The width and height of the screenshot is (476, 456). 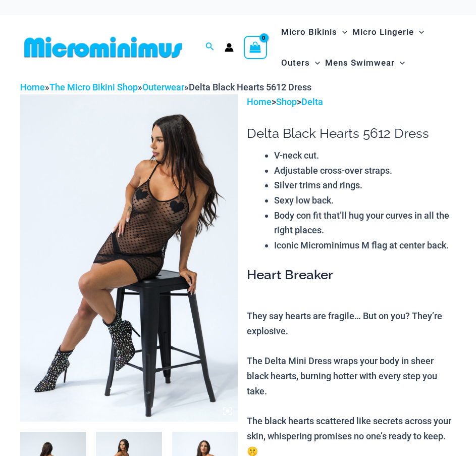 What do you see at coordinates (352, 134) in the screenshot?
I see `h1: Delta Black Hearts 5612 Dress` at bounding box center [352, 134].